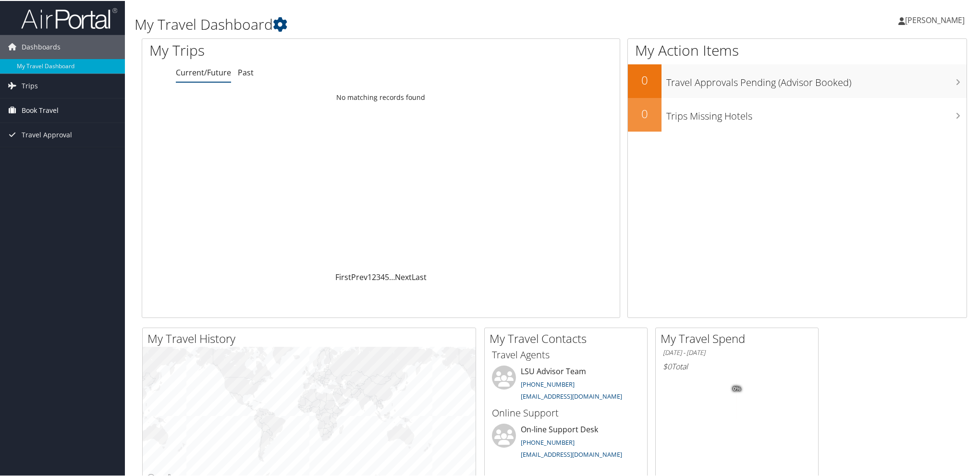 The height and width of the screenshot is (476, 980). What do you see at coordinates (797, 49) in the screenshot?
I see `h1: My Action Items` at bounding box center [797, 49].